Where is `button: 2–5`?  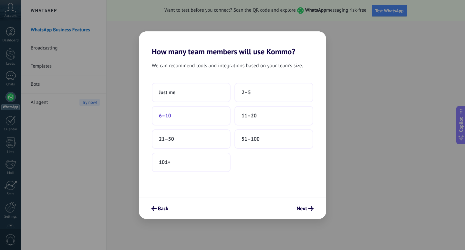
button: 2–5 is located at coordinates (274, 92).